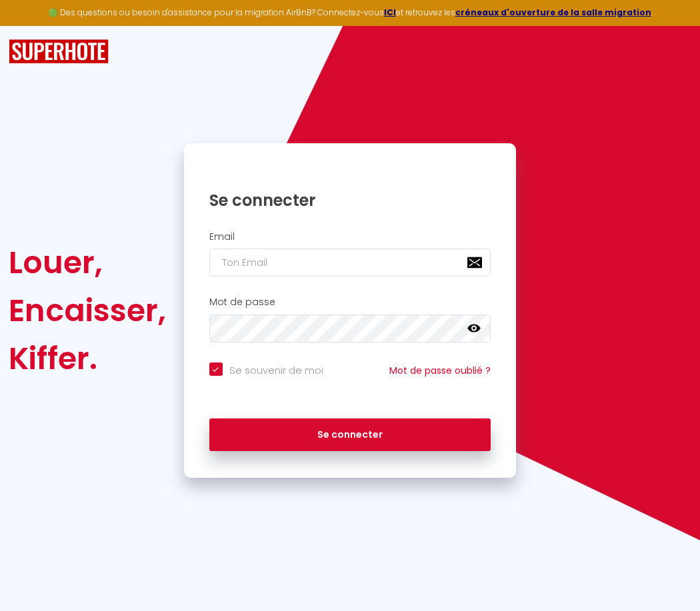  What do you see at coordinates (350, 262) in the screenshot?
I see `input: Ton Email` at bounding box center [350, 262].